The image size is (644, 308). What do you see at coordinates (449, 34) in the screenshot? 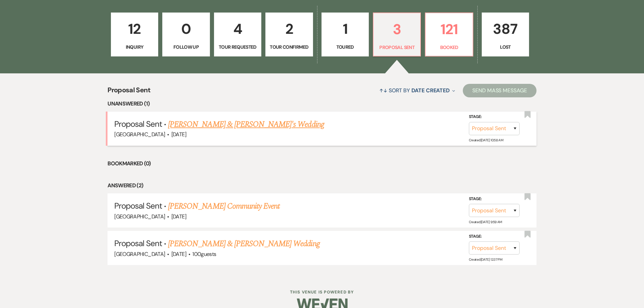
I see `a: 121Booked` at bounding box center [449, 34].